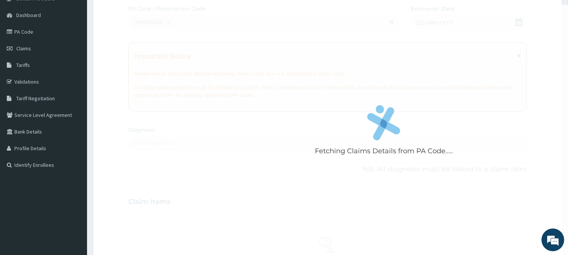  What do you see at coordinates (83, 47) in the screenshot?
I see `div: Chat with us now` at bounding box center [83, 47].